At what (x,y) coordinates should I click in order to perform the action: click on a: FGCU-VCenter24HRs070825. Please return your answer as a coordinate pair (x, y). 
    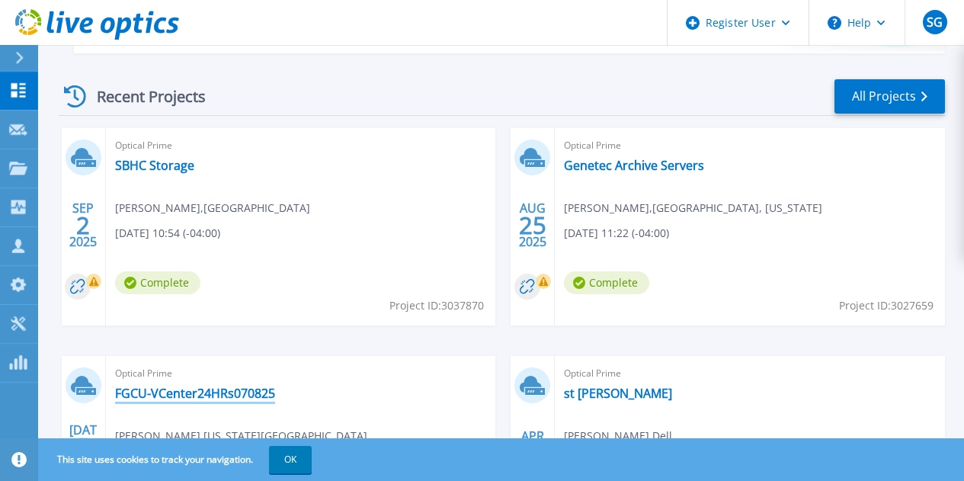
    Looking at the image, I should click on (195, 393).